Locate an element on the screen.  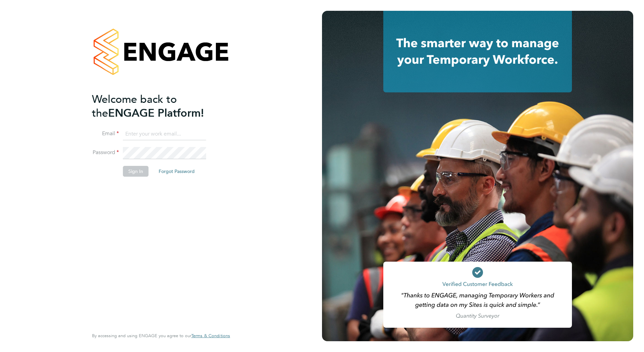
button: Forgot Password is located at coordinates (176, 171).